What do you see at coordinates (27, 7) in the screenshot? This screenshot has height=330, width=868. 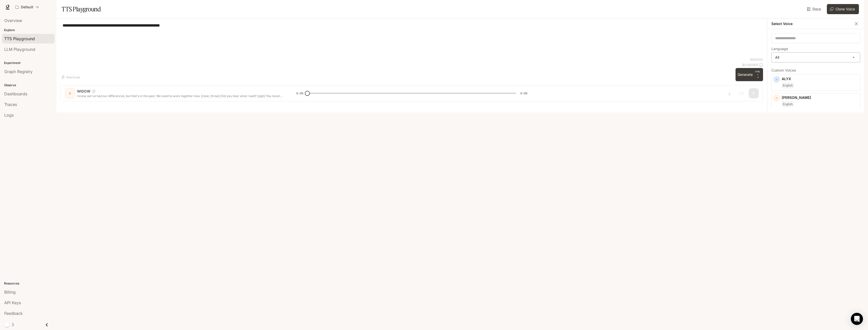 I see `p: Default` at bounding box center [27, 7].